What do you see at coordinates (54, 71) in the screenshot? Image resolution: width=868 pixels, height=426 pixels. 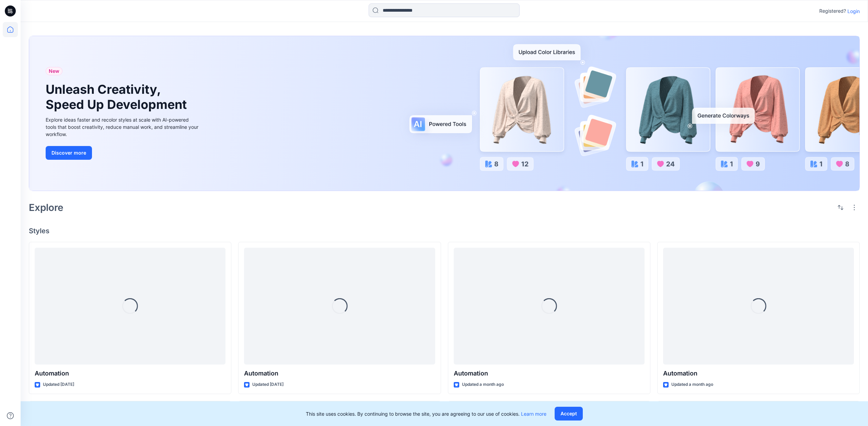 I see `span: New` at bounding box center [54, 71].